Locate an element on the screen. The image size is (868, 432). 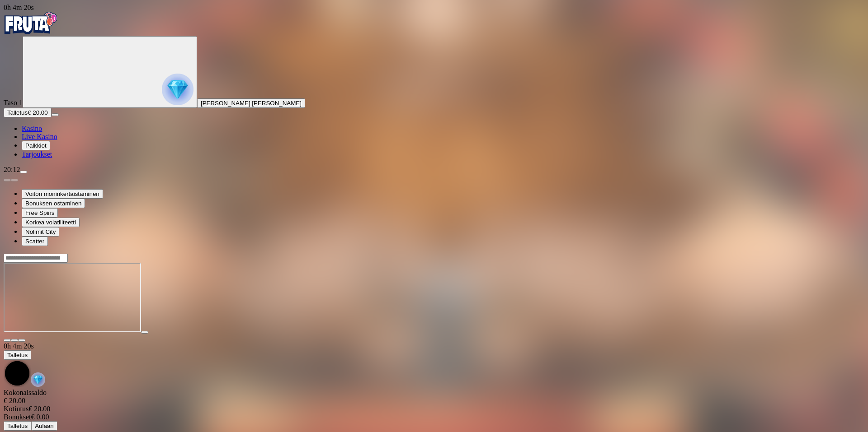
div: € 0.00 is located at coordinates (434, 418).